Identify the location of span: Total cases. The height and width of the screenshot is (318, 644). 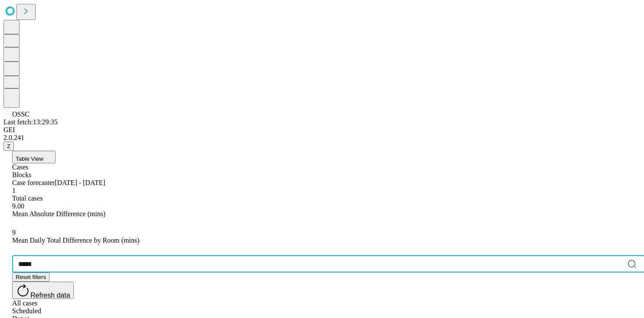
(27, 198).